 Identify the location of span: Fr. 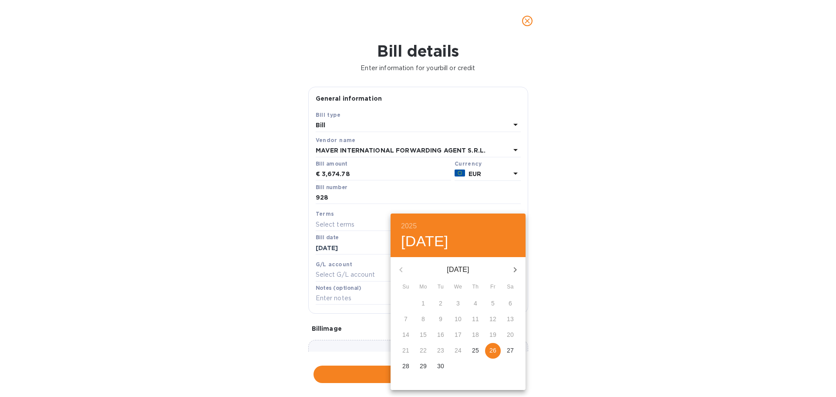
(493, 287).